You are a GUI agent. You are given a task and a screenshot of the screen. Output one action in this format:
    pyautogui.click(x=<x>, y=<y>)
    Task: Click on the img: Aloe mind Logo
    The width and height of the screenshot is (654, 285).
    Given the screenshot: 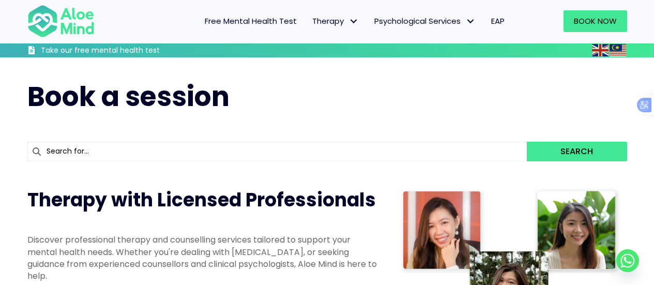 What is the action you would take?
    pyautogui.click(x=61, y=21)
    